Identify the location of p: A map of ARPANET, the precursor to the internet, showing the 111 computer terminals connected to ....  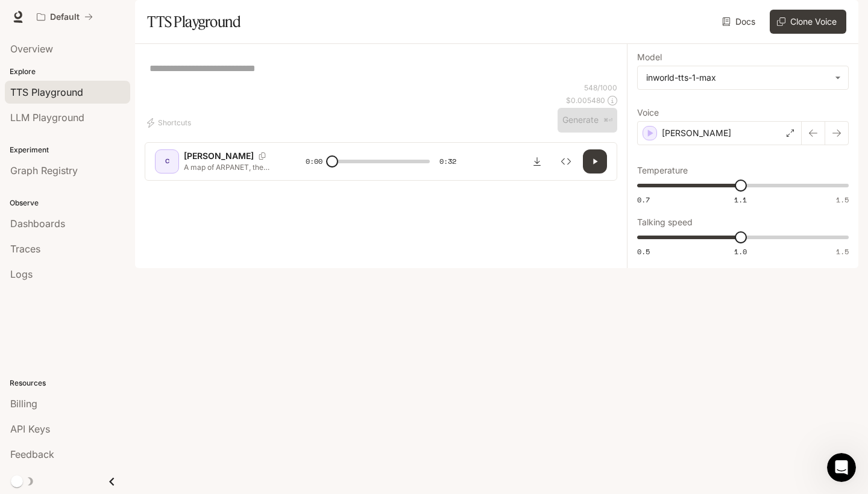
(230, 167).